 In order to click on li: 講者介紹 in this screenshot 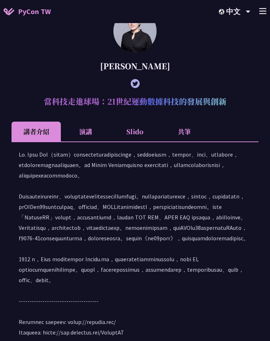, I will do `click(36, 131)`.